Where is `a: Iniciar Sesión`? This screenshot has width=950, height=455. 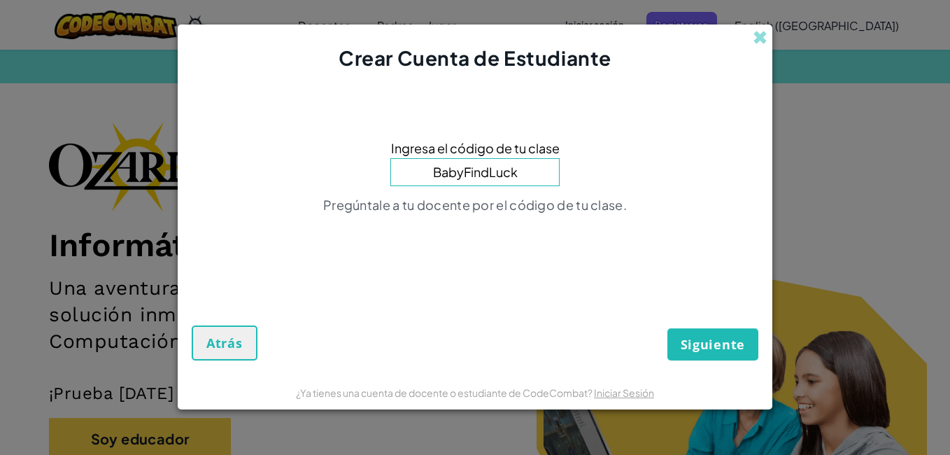
a: Iniciar Sesión is located at coordinates (624, 393).